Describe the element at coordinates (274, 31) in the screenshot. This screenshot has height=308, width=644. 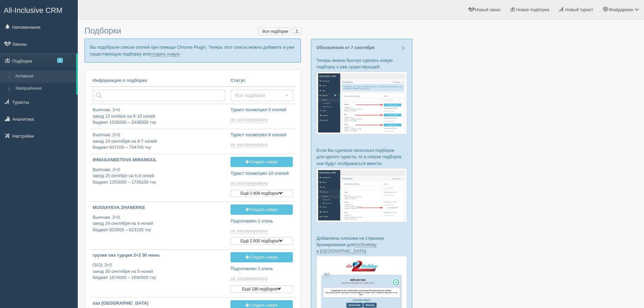
I see `label: Все подборки` at that location.